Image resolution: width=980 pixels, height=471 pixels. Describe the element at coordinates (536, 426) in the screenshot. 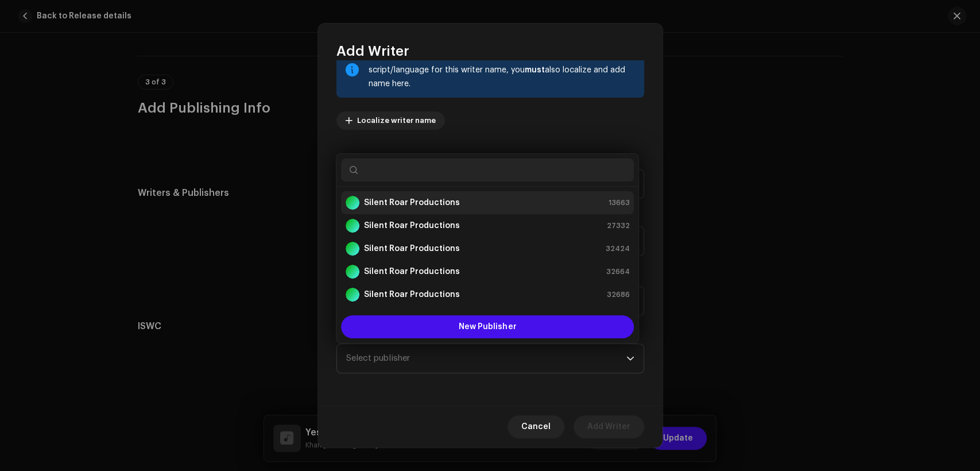

I see `button: Cancel` at that location.